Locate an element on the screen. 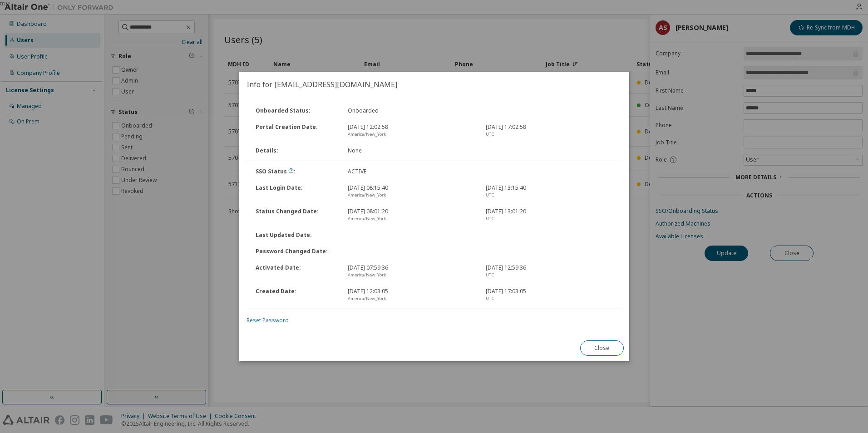  div: Last Updated Date : is located at coordinates (296, 235).